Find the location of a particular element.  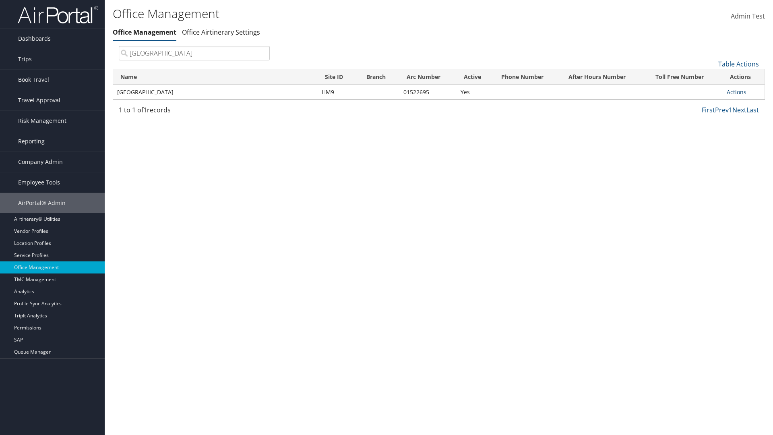

span: 1 is located at coordinates (145, 110).